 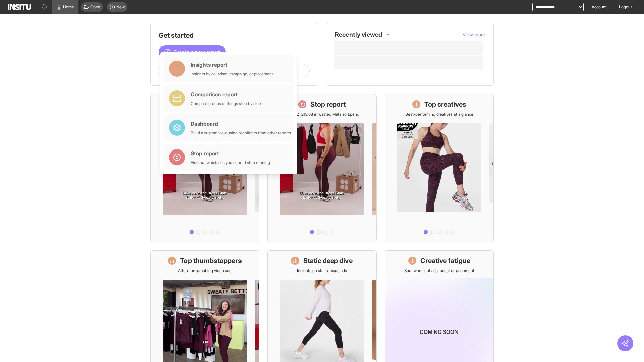 I want to click on h1: Top thumbstoppers, so click(x=211, y=261).